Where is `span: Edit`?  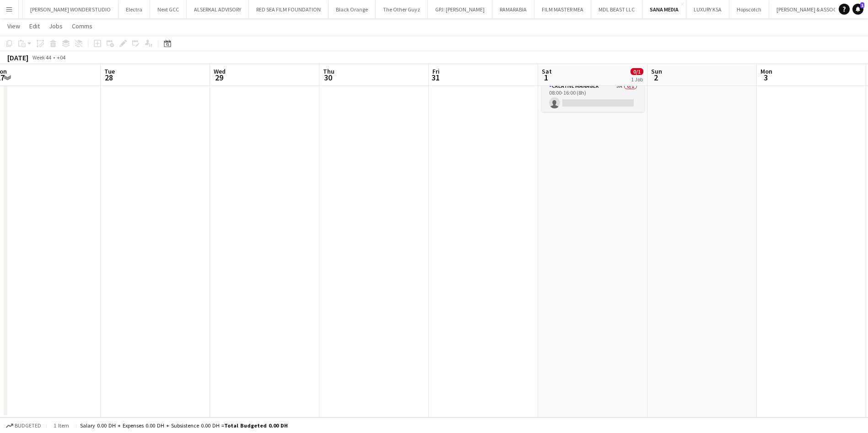
span: Edit is located at coordinates (34, 27).